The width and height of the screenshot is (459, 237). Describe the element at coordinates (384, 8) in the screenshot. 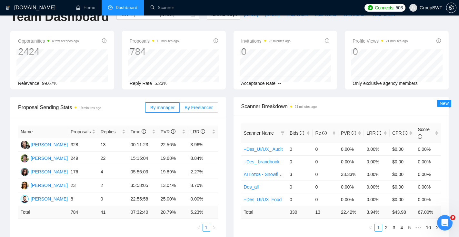

I see `span: Connects:` at that location.